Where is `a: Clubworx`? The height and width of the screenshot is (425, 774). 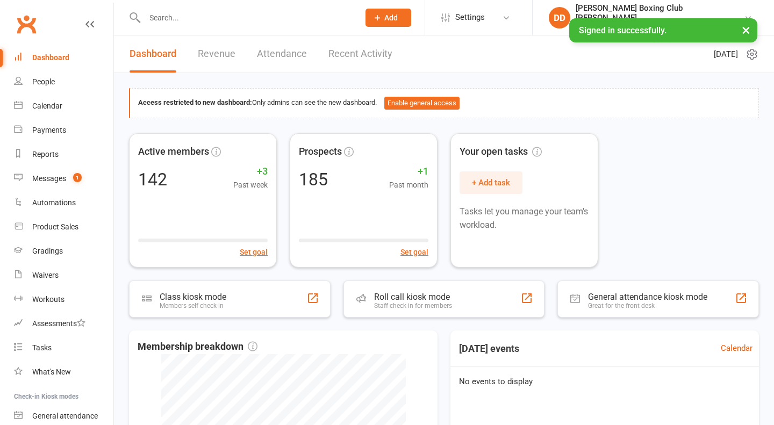
a: Clubworx is located at coordinates (26, 24).